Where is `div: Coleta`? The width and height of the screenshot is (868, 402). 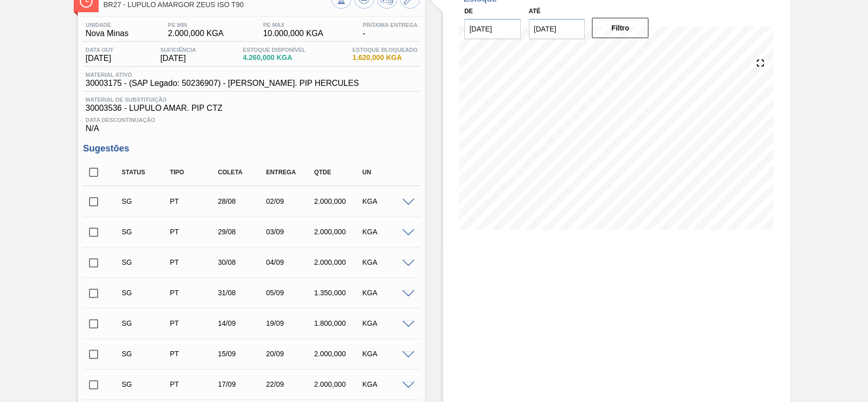
div: Coleta is located at coordinates (242, 172).